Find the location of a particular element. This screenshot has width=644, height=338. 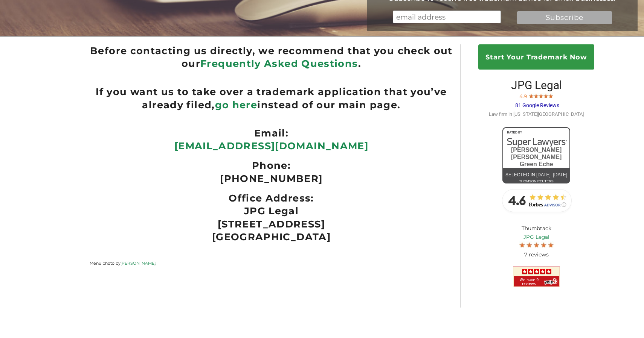

div: thomson reuters is located at coordinates (536, 181).